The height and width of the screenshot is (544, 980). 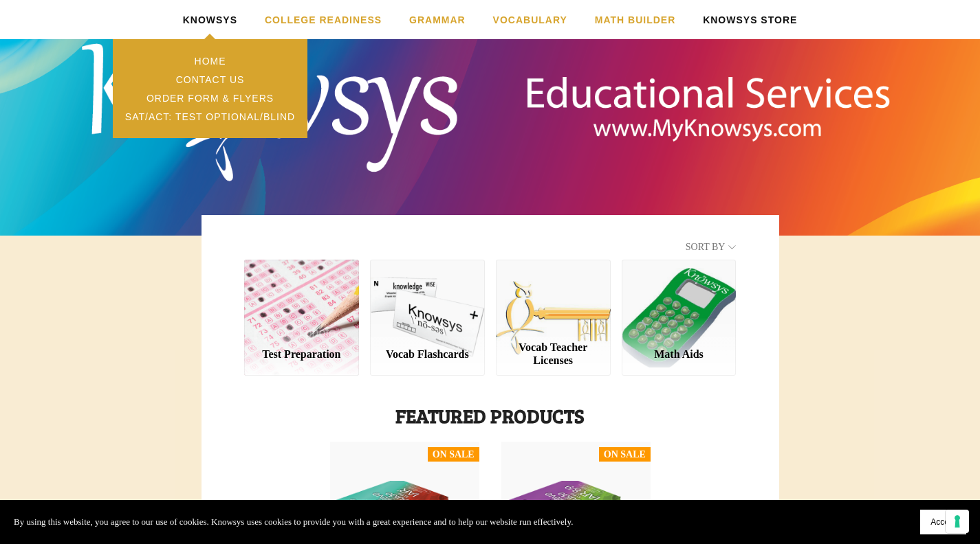 I want to click on a: Home, so click(x=209, y=60).